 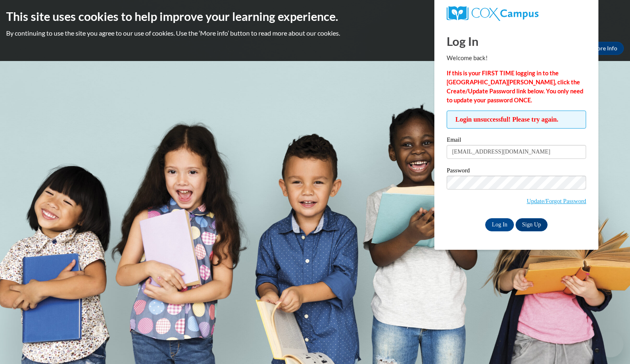 What do you see at coordinates (517, 41) in the screenshot?
I see `h1: Log In` at bounding box center [517, 41].